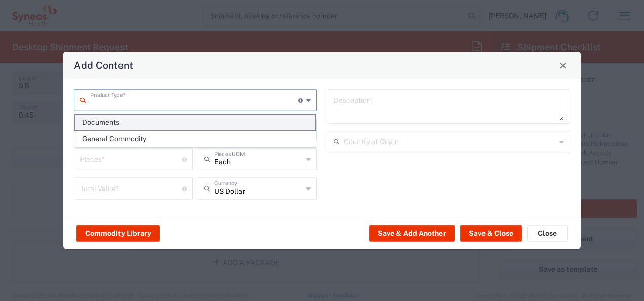 Image resolution: width=644 pixels, height=301 pixels. What do you see at coordinates (491, 233) in the screenshot?
I see `button: Save & Close` at bounding box center [491, 233].